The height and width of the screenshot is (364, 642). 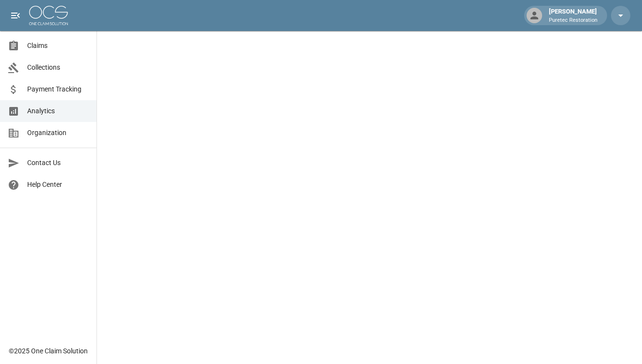 I want to click on span: Help Center, so click(x=58, y=184).